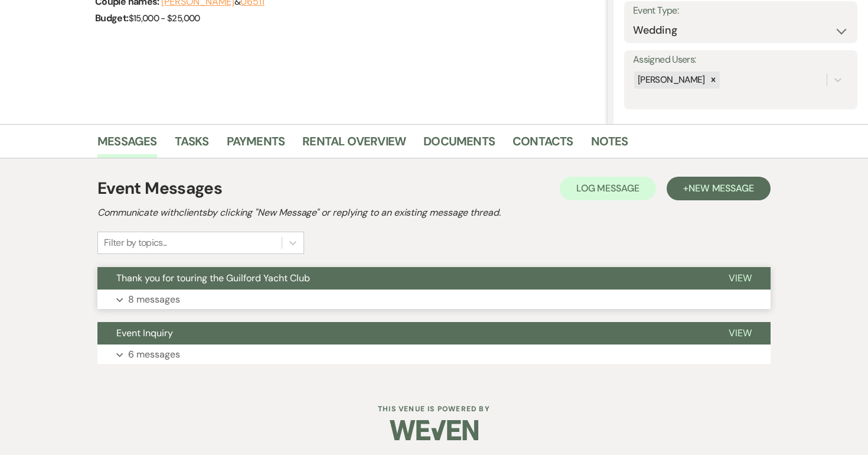  What do you see at coordinates (154, 300) in the screenshot?
I see `p: 8 messages` at bounding box center [154, 300].